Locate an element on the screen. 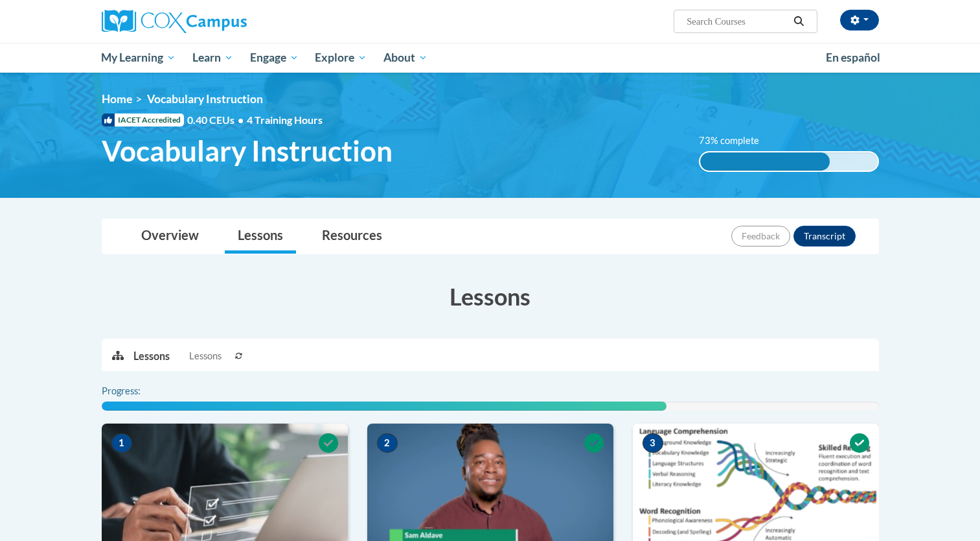 The height and width of the screenshot is (541, 980). img: Cox Campus is located at coordinates (174, 21).